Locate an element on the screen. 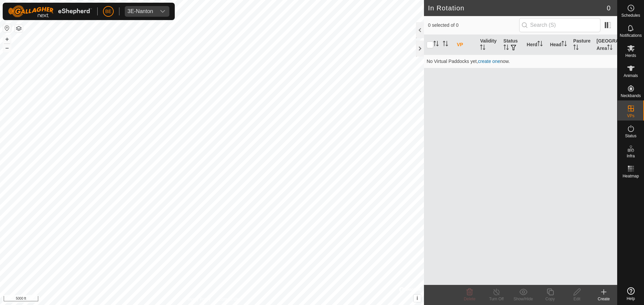  span: Delete is located at coordinates (469, 299).